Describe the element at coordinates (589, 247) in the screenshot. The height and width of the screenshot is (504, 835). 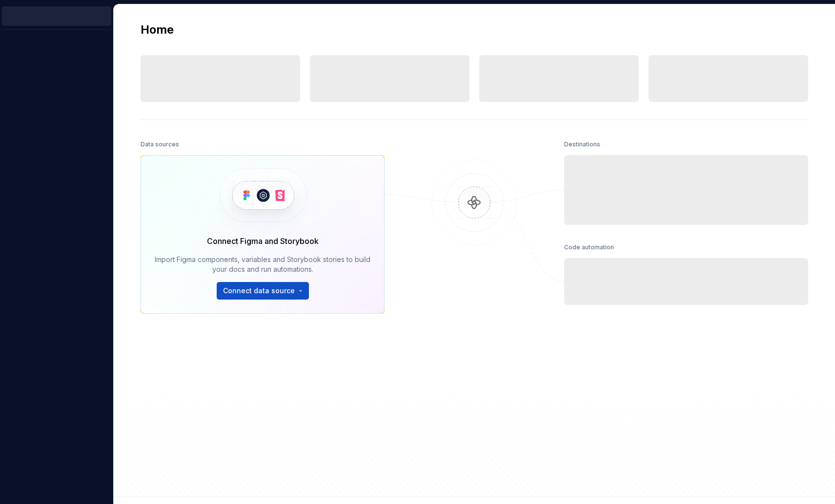
I see `div: Code automation` at that location.